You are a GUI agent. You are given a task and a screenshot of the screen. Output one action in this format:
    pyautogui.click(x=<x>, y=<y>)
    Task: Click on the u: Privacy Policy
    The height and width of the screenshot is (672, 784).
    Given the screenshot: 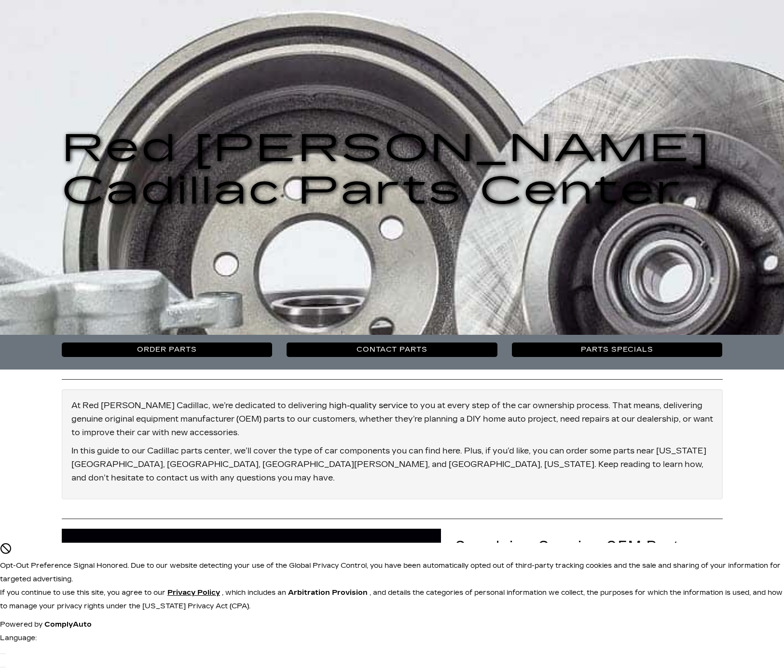 What is the action you would take?
    pyautogui.click(x=193, y=592)
    